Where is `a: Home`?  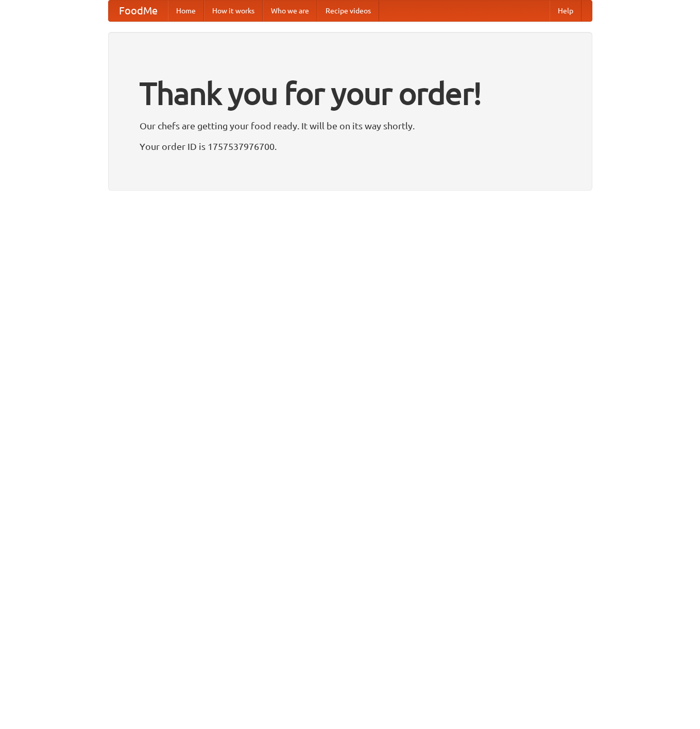 a: Home is located at coordinates (186, 11).